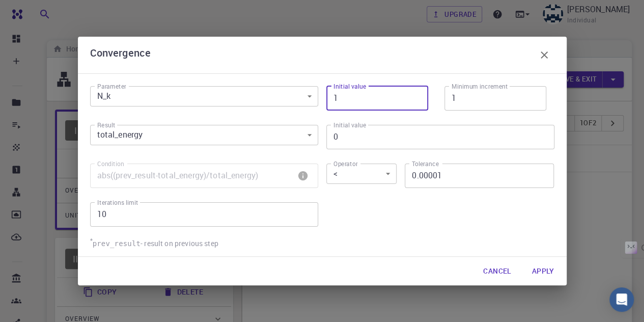  Describe the element at coordinates (622, 300) in the screenshot. I see `div: Open Intercom Messenger` at that location.